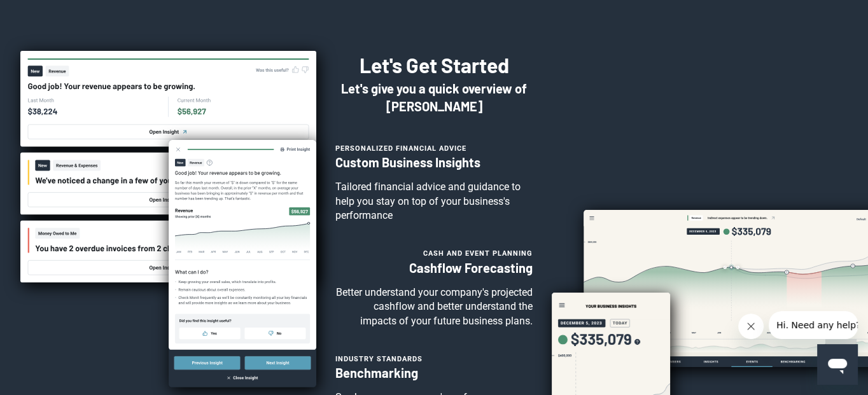 This screenshot has height=395, width=868. What do you see at coordinates (434, 358) in the screenshot?
I see `div: Industry Standards` at bounding box center [434, 358].